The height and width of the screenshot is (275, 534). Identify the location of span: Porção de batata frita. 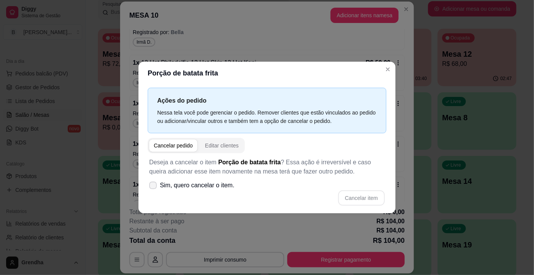
(250, 162).